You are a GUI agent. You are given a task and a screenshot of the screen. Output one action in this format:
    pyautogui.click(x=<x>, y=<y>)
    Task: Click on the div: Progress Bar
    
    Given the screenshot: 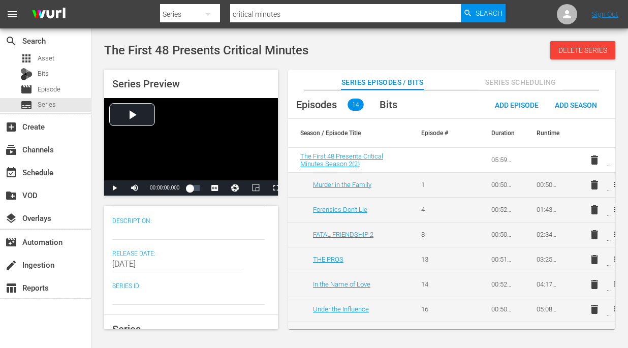 What is the action you would take?
    pyautogui.click(x=195, y=188)
    